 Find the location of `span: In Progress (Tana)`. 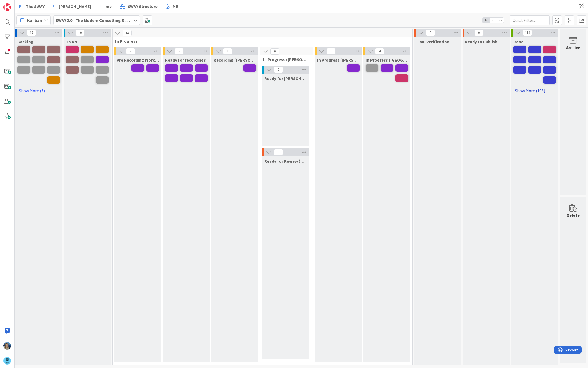

span: In Progress (Tana) is located at coordinates (387, 60).